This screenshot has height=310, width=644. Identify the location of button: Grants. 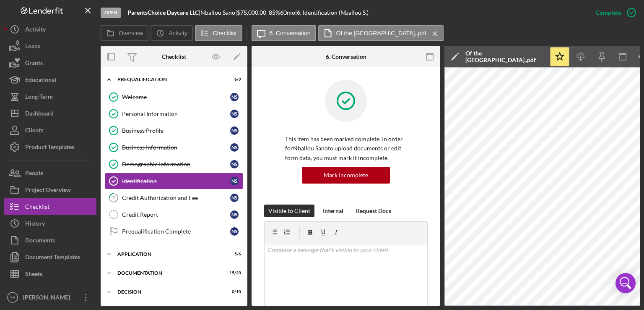
(51, 63).